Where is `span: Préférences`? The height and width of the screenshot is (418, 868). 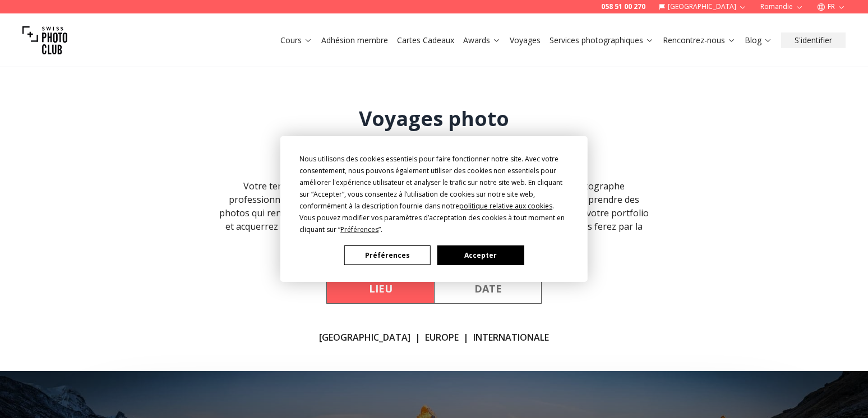 span: Préférences is located at coordinates (360, 229).